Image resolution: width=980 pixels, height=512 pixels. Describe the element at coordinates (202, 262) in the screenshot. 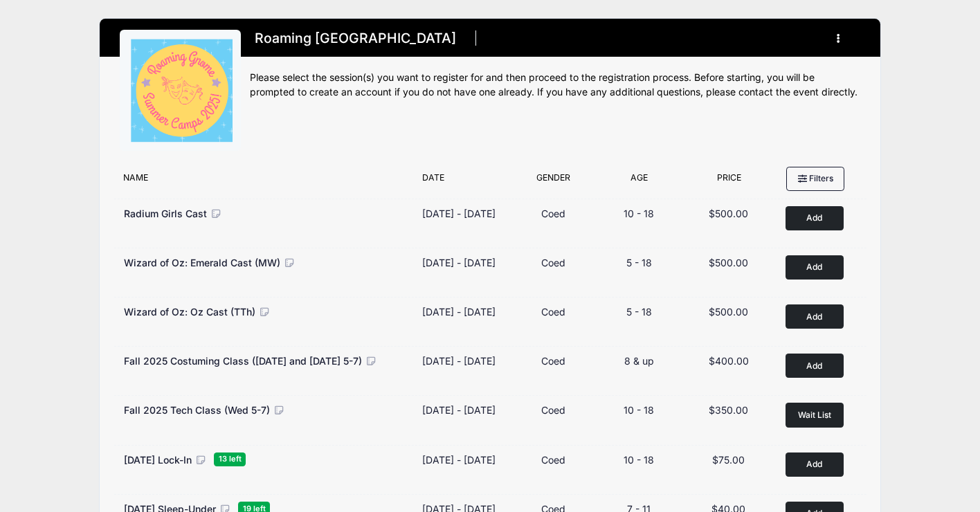

I see `span: Wizard of Oz: Emerald Cast (MW)` at that location.